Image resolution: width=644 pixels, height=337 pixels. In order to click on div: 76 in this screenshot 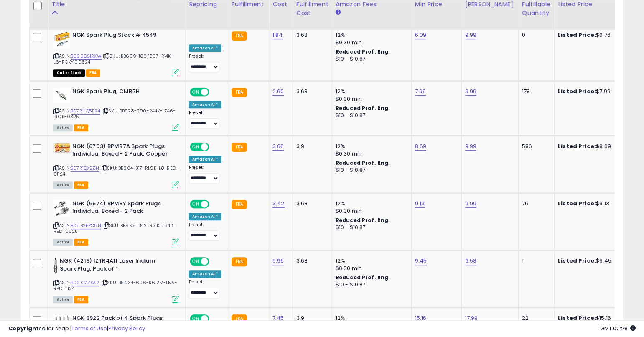, I will do `click(535, 204)`.